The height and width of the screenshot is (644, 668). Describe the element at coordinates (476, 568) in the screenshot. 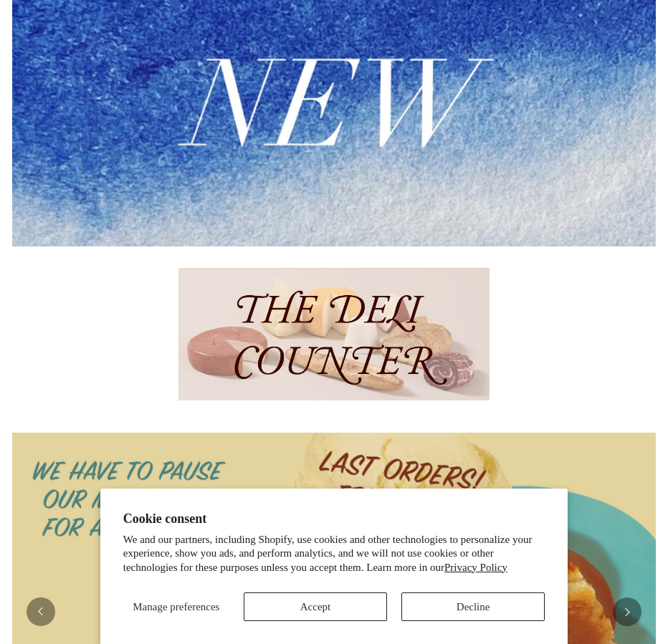

I see `a: Privacy Policy` at that location.